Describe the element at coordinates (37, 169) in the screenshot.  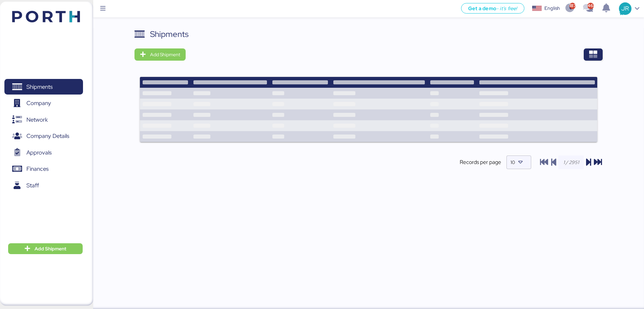
I see `span: Finances` at that location.